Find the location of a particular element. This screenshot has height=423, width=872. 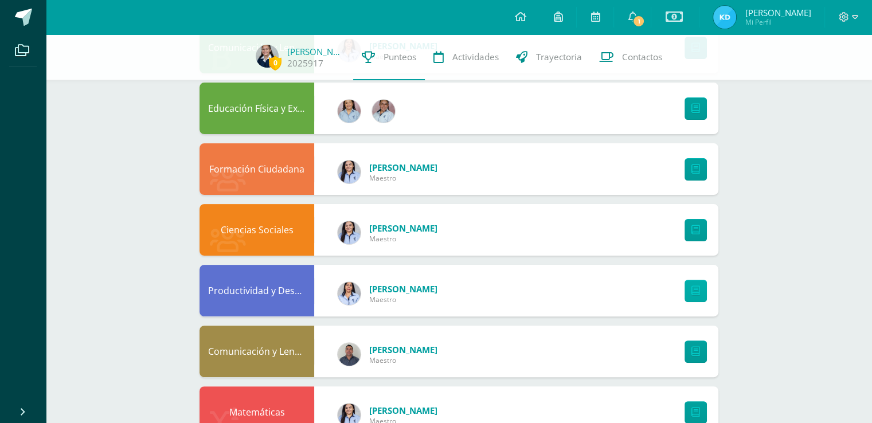

div: Ciencias Sociales is located at coordinates (257, 230).